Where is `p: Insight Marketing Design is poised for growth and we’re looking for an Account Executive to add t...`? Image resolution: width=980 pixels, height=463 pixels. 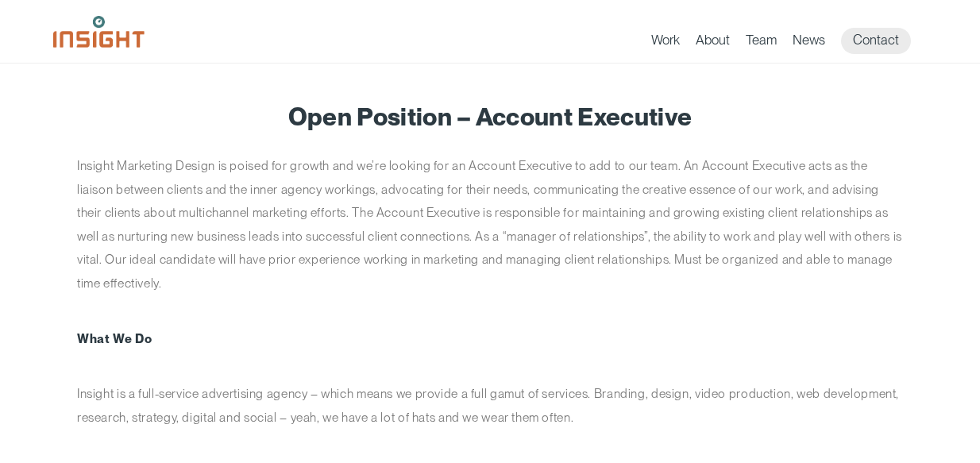 p: Insight Marketing Design is poised for growth and we’re looking for an Account Executive to add t... is located at coordinates (490, 224).